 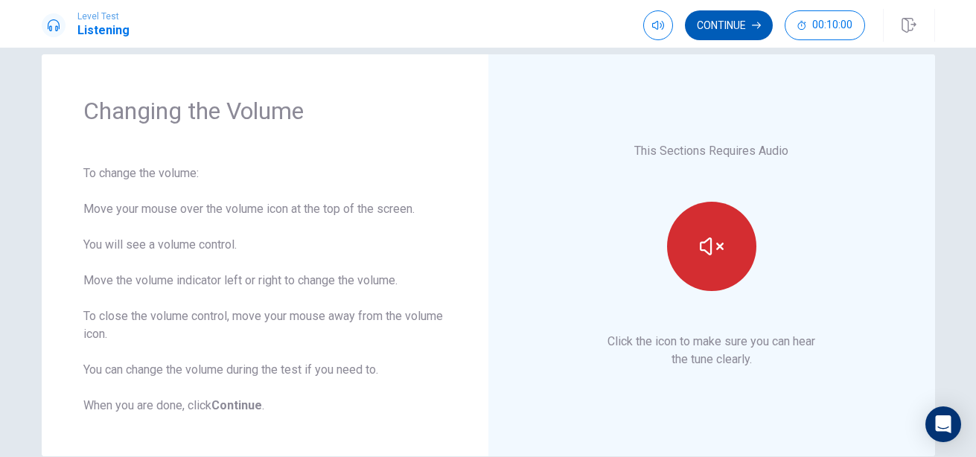 I want to click on p: This Sections Requires Audio, so click(x=711, y=151).